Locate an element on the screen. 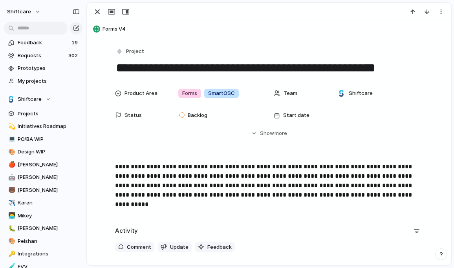 This screenshot has width=454, height=268. span: Requests is located at coordinates (42, 56).